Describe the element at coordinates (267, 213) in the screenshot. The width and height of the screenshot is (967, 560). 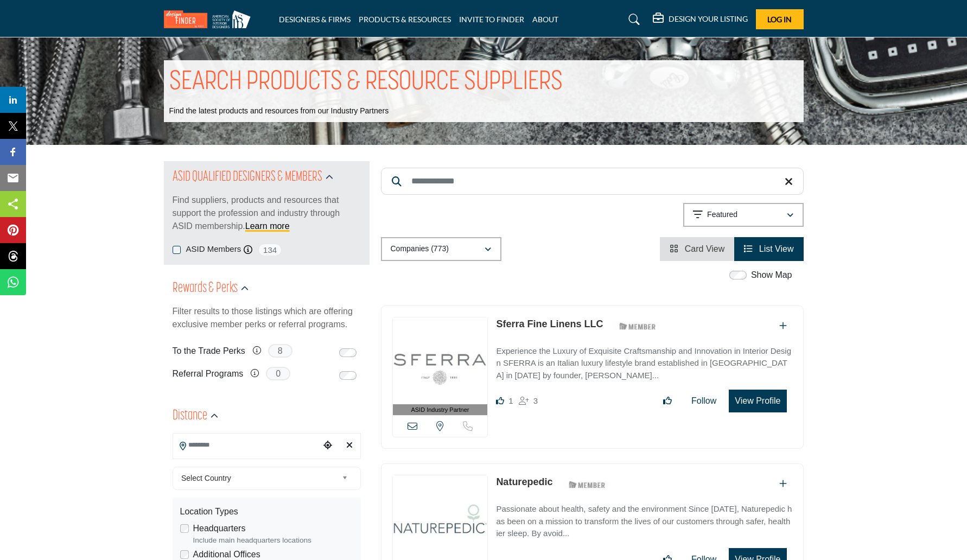
I see `p: Find suppliers, products and resources that support the profession and industry through ASID memb...` at that location.